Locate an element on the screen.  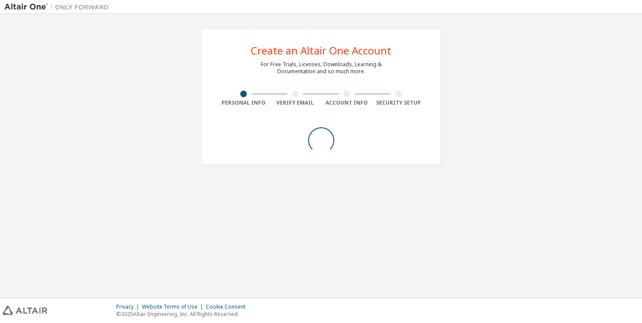
div: Account Info is located at coordinates (347, 103).